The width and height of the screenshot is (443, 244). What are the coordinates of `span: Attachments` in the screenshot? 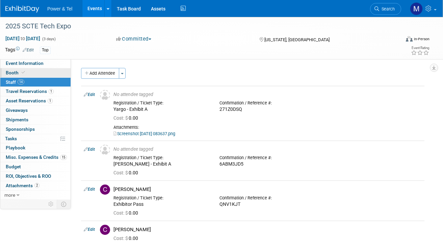 It's located at (23, 185).